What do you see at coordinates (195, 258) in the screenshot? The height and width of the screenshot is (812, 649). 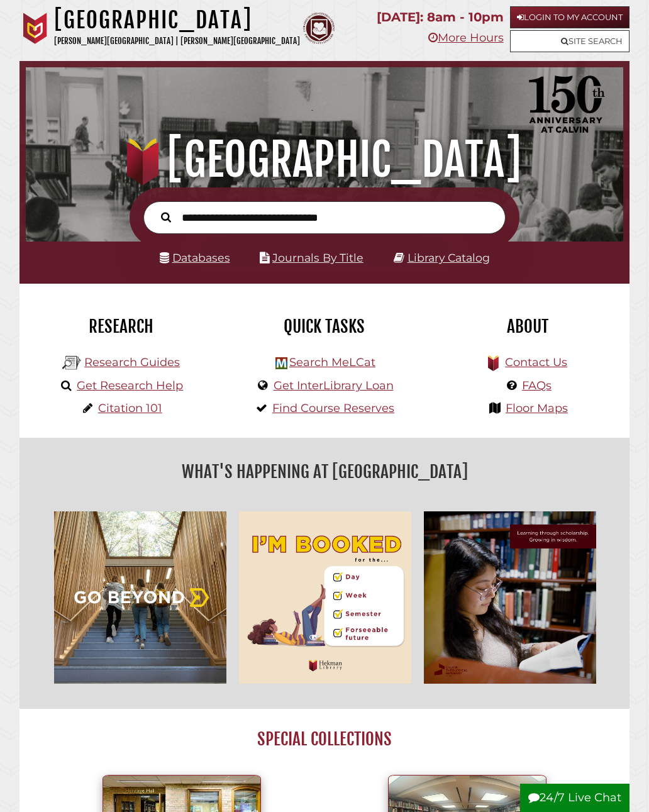 I see `a: Databases` at bounding box center [195, 258].